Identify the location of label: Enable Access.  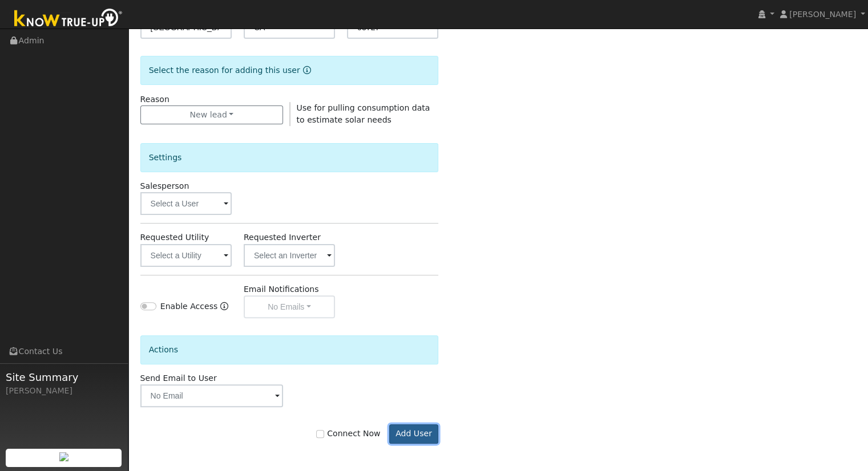
(189, 306).